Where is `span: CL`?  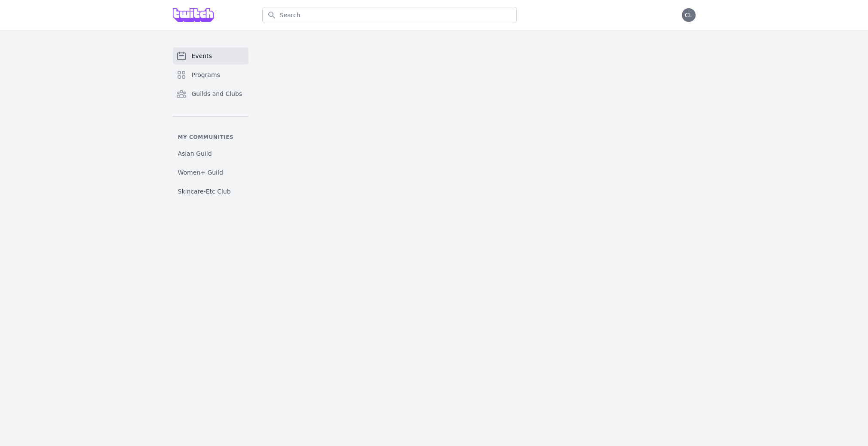 span: CL is located at coordinates (689, 15).